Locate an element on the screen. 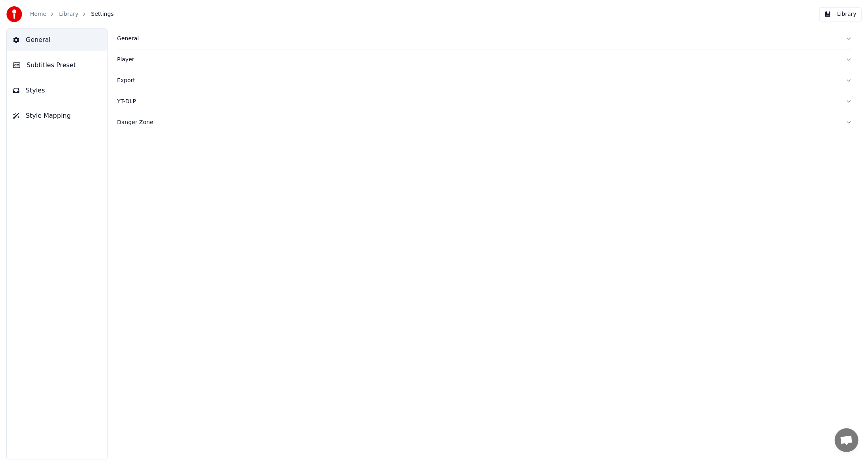 The width and height of the screenshot is (868, 460). div: Player is located at coordinates (478, 60).